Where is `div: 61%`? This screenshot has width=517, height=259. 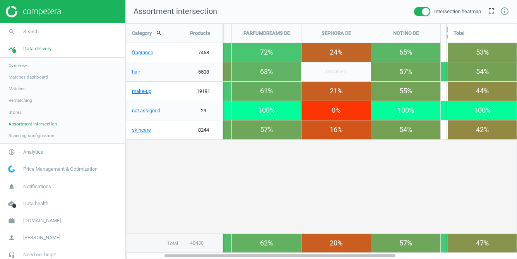 div: 61% is located at coordinates (266, 91).